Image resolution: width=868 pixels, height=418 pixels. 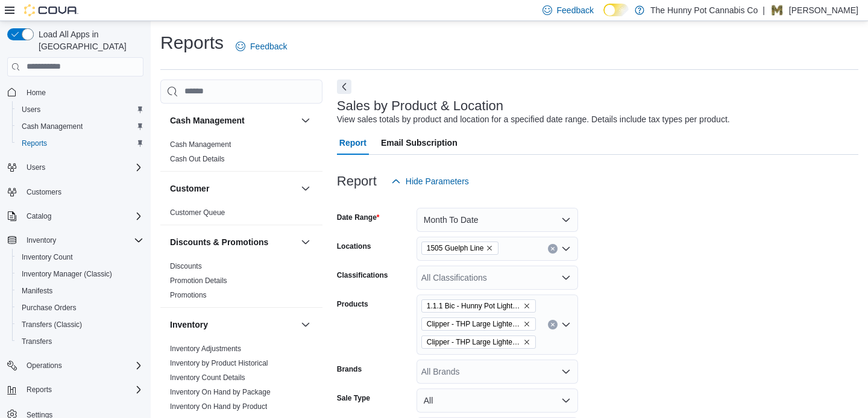 What do you see at coordinates (197, 159) in the screenshot?
I see `a: Cash Out Details` at bounding box center [197, 159].